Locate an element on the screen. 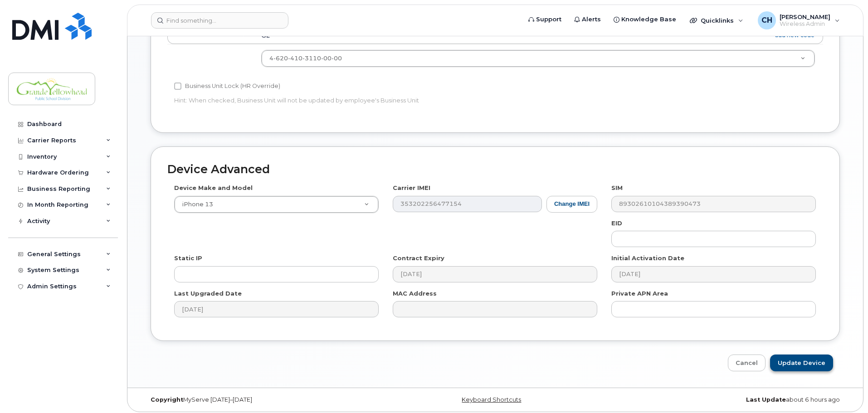 The width and height of the screenshot is (868, 413). a: Knowledge Base is located at coordinates (645, 19).